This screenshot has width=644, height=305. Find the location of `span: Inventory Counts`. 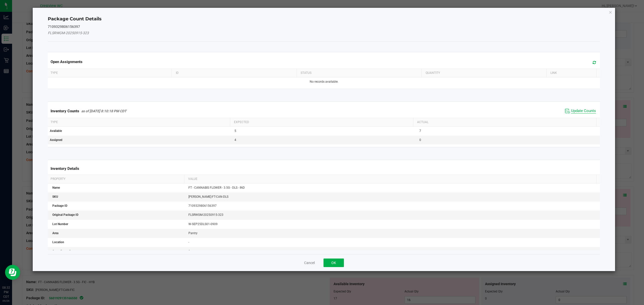

span: Inventory Counts is located at coordinates (65, 111).